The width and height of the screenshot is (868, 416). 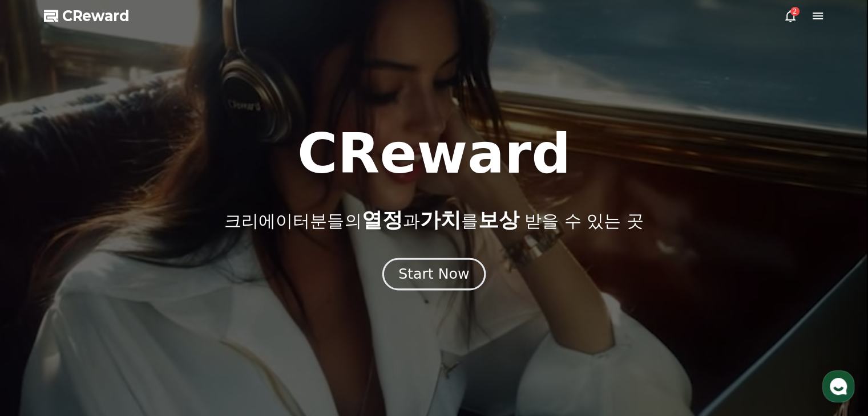 I want to click on span: 열정, so click(x=382, y=219).